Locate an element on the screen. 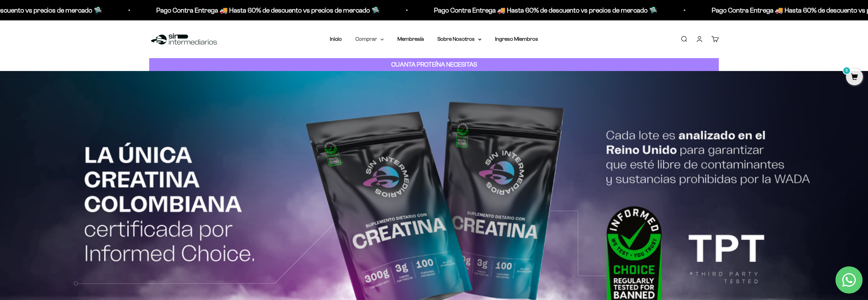  strong: CUANTA PROTEÍNA NECESITAS is located at coordinates (434, 64).